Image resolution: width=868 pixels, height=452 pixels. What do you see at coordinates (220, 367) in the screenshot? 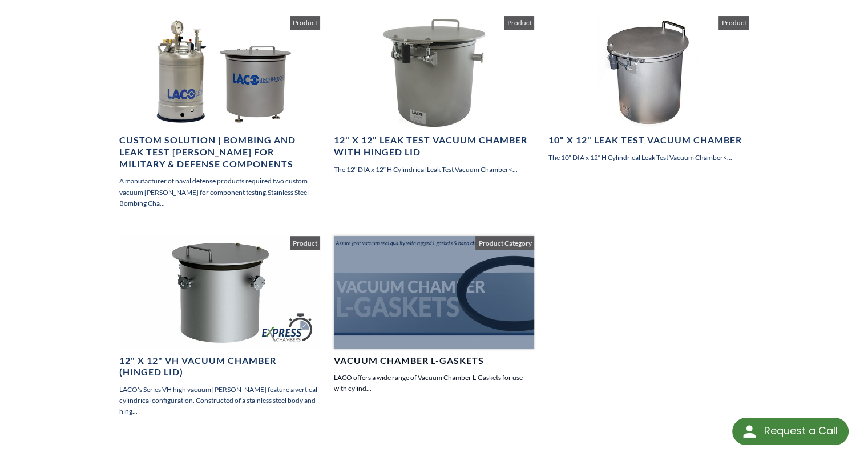
I see `h4: 12" X 12" VH Vacuum Chamber (Hinged Lid)` at bounding box center [220, 367].